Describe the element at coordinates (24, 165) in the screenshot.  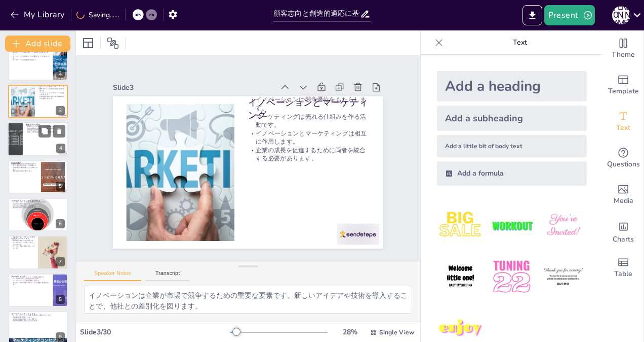
I see `p: 新しい需要を生み出すことが重要です。` at that location.